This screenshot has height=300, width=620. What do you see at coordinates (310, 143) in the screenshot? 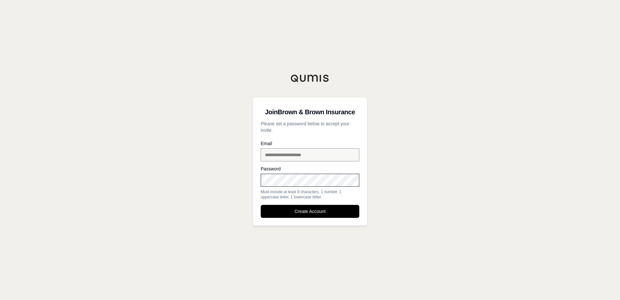
I see `label: Email` at bounding box center [310, 143].